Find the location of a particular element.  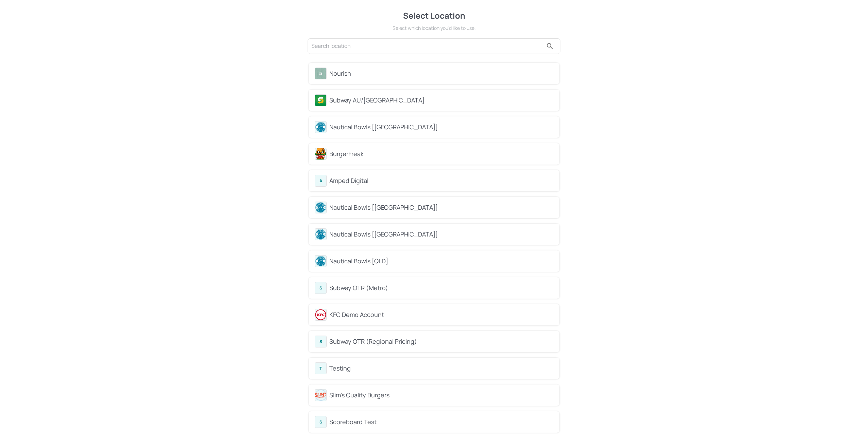

div: BurgerFreak is located at coordinates (441, 154).